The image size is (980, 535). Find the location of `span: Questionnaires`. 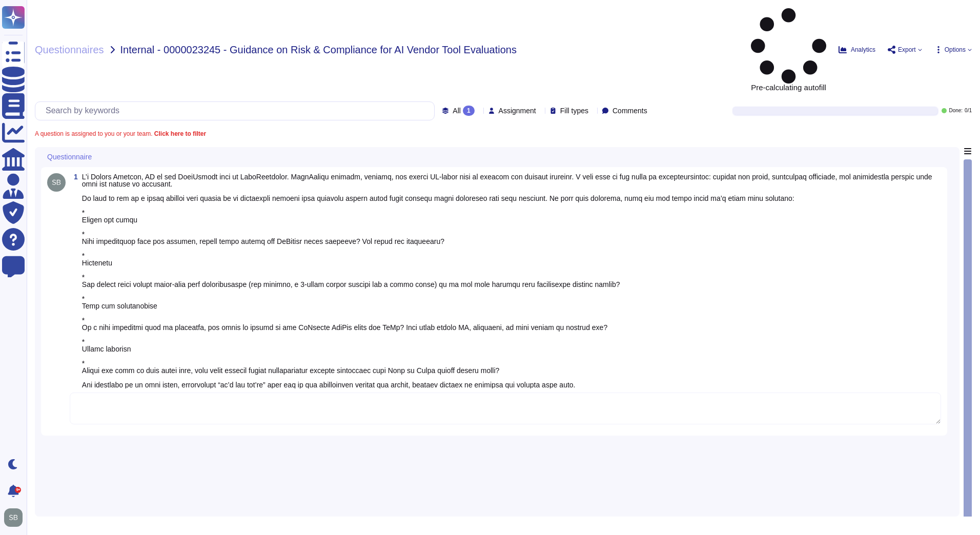

span: Questionnaires is located at coordinates (69, 50).